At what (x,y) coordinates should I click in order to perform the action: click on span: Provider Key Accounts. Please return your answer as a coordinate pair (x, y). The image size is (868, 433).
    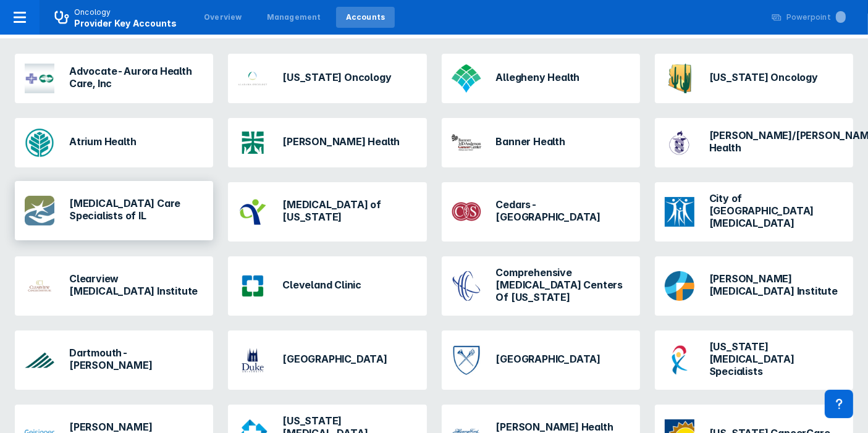
    Looking at the image, I should click on (126, 23).